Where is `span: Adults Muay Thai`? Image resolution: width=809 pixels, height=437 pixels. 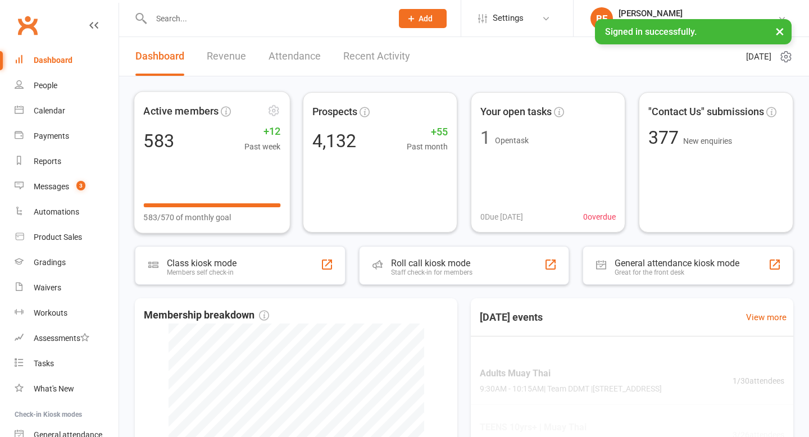 span: Adults Muay Thai is located at coordinates (571, 374).